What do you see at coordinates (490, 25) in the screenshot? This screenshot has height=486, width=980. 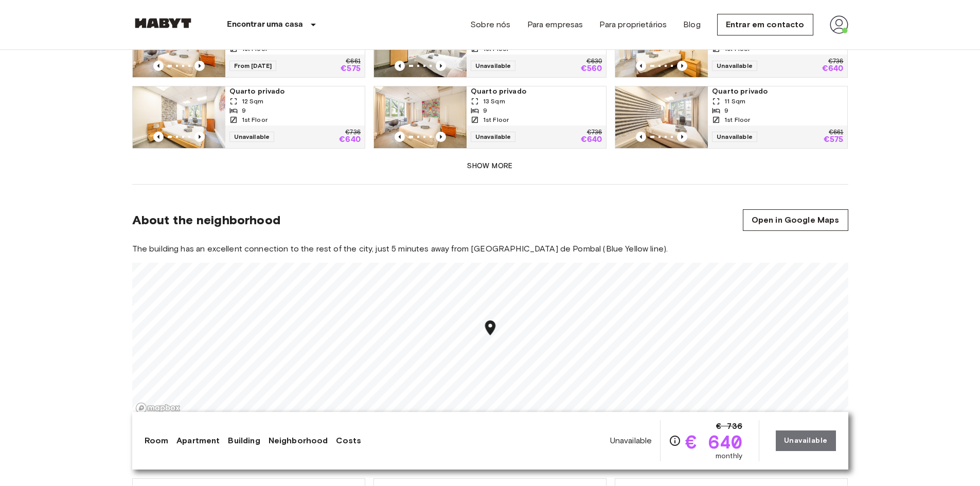 I see `a: Sobre nós` at bounding box center [490, 25].